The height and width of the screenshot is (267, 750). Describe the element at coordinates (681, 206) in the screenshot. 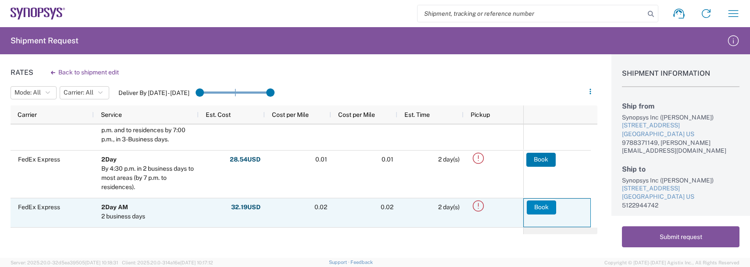

I see `div: 5122944742` at that location.